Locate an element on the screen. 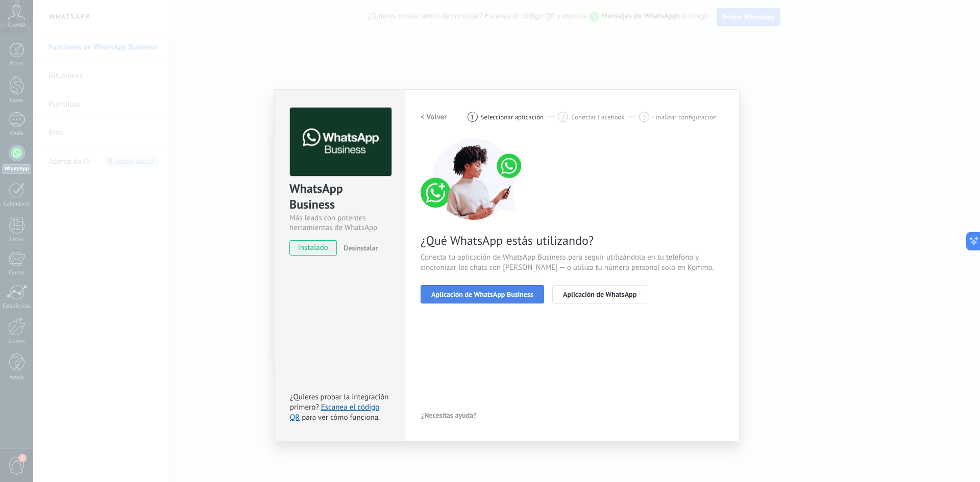 The height and width of the screenshot is (482, 980). span: 1 is located at coordinates (472, 117).